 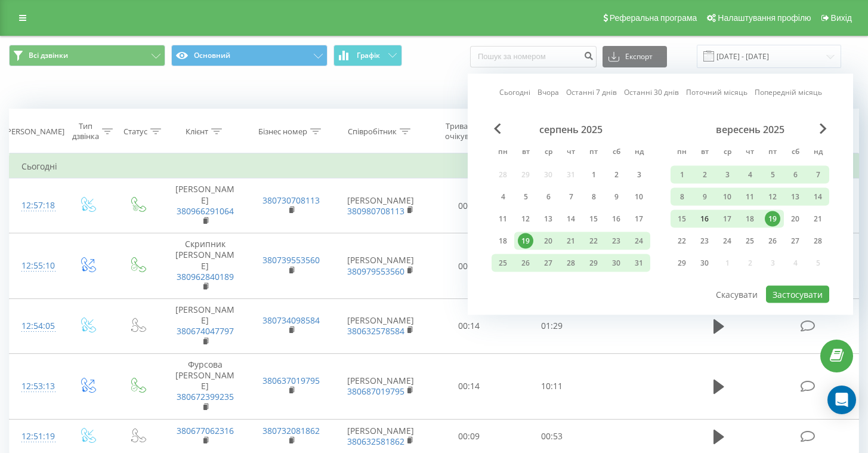 I want to click on div: 10, so click(x=727, y=197).